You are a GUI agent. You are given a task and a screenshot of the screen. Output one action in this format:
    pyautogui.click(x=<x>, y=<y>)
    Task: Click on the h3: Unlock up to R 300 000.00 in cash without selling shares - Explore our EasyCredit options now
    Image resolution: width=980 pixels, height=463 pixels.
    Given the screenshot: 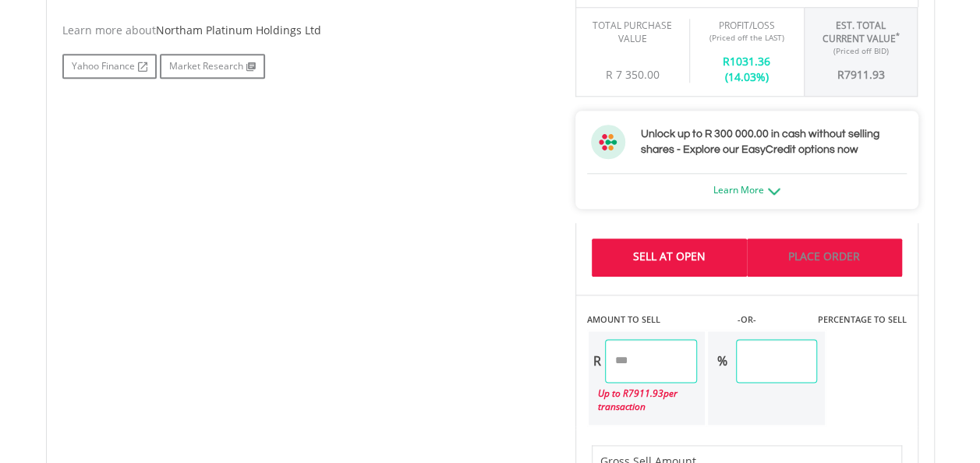 What is the action you would take?
    pyautogui.click(x=772, y=142)
    